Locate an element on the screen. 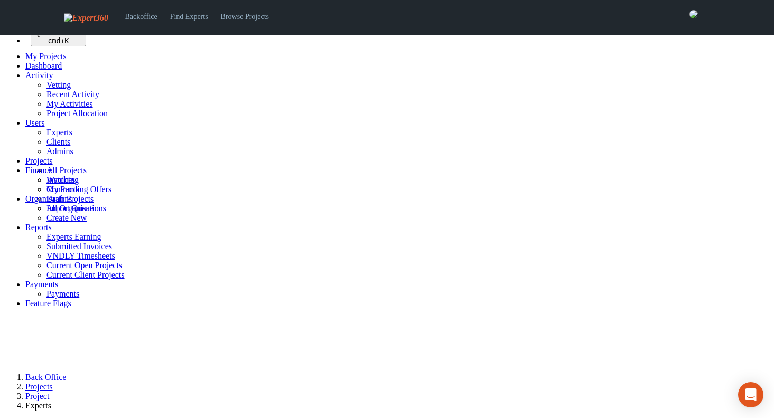 The image size is (774, 418). a: Current Client Projects is located at coordinates (86, 275).